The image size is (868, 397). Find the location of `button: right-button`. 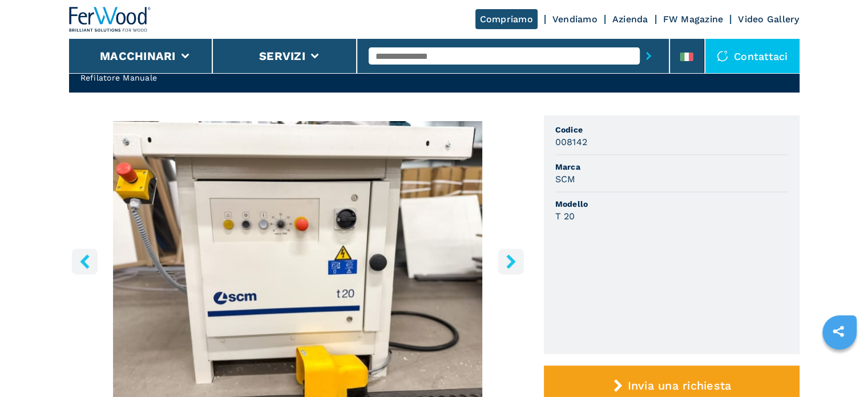

button: right-button is located at coordinates (511, 261).